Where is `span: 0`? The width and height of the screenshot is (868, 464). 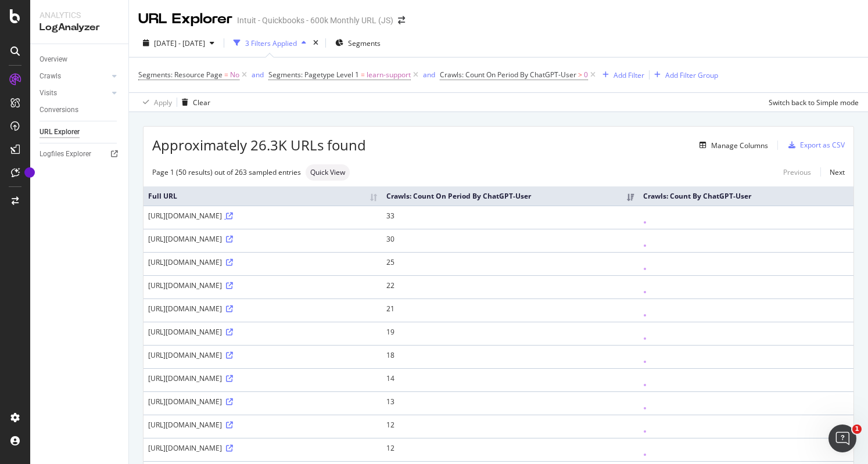
span: 0 is located at coordinates (585, 75).